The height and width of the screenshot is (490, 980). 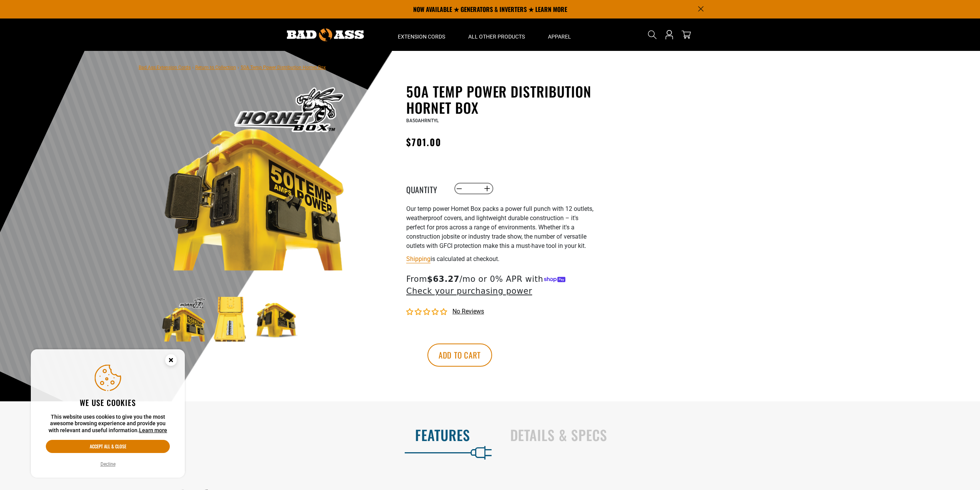 I want to click on h2: Details & Specs, so click(x=737, y=435).